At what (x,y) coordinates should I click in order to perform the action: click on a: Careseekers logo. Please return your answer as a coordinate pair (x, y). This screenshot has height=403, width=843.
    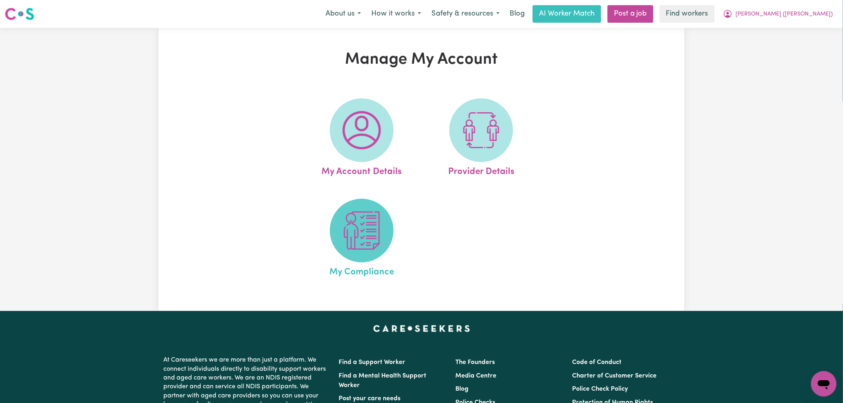
    Looking at the image, I should click on (20, 14).